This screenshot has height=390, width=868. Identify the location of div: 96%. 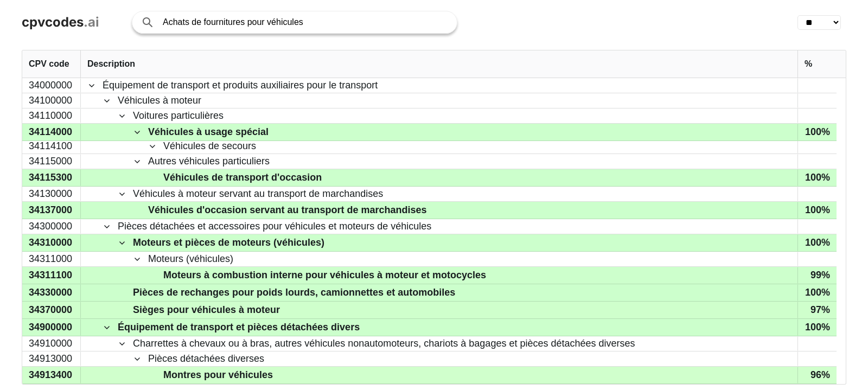
(817, 375).